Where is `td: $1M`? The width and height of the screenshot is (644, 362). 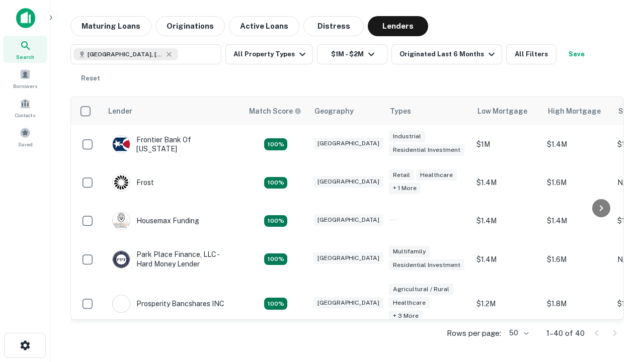
td: $1M is located at coordinates (507, 144).